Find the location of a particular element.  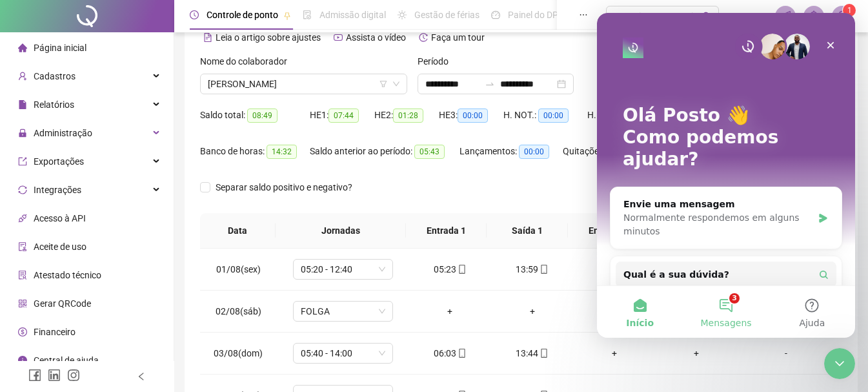

span: swap-right is located at coordinates (489, 84).